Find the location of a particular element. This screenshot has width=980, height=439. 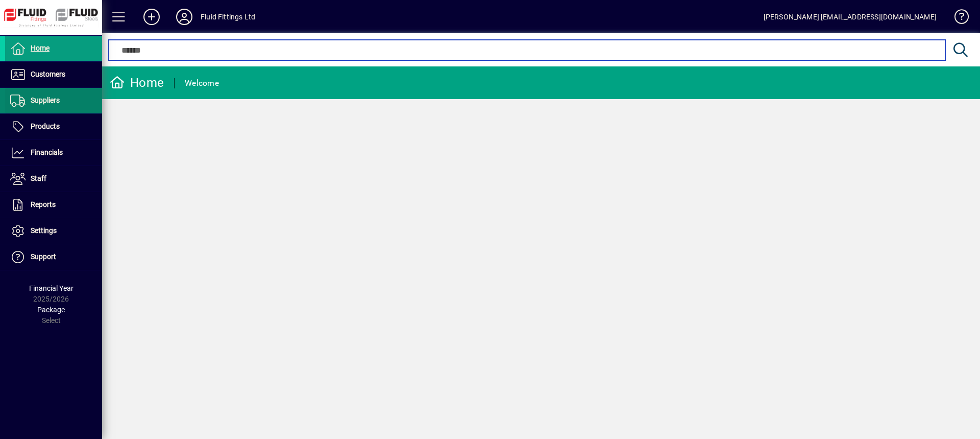

a: Customers is located at coordinates (54, 75).